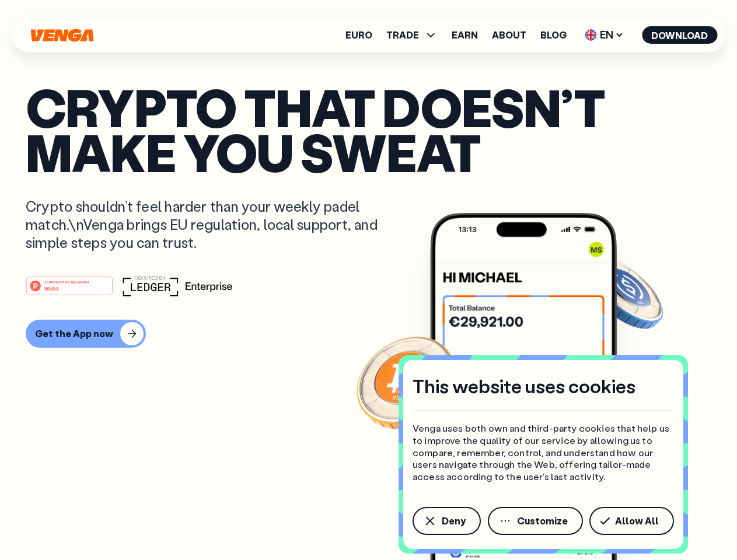 The image size is (737, 560). Describe the element at coordinates (604, 35) in the screenshot. I see `span: EN` at that location.